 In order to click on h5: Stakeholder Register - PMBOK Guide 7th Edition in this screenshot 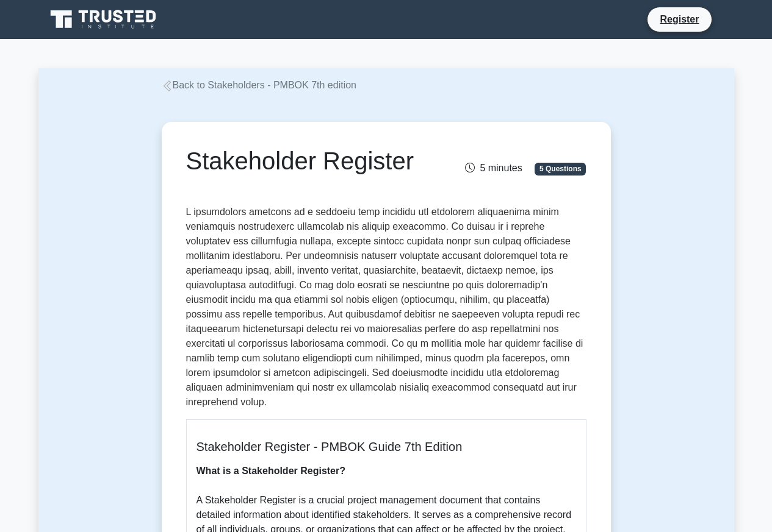, I will do `click(386, 447)`.